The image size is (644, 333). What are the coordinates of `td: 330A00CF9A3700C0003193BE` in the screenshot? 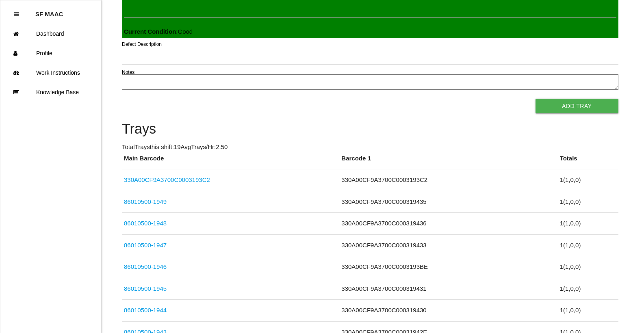 It's located at (448, 267).